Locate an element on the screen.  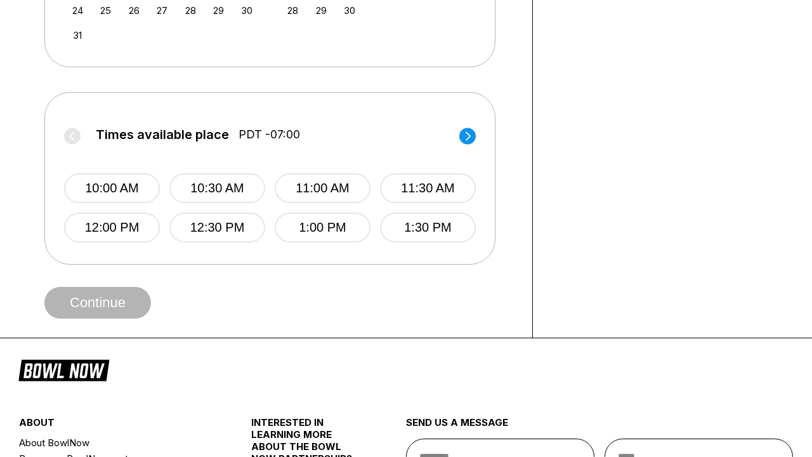
button: 11:00 AM is located at coordinates (322, 188).